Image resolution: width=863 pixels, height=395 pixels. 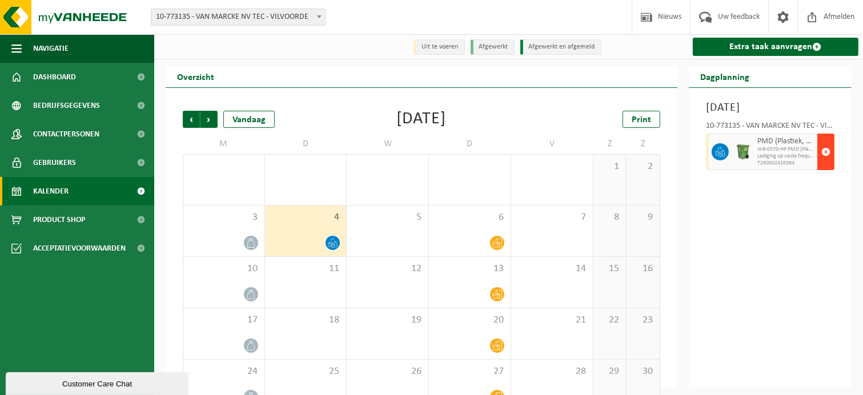 What do you see at coordinates (551, 320) in the screenshot?
I see `span: 21` at bounding box center [551, 320].